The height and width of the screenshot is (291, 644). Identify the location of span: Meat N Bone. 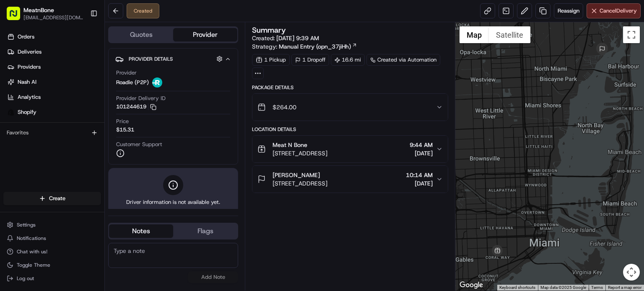
(290, 145).